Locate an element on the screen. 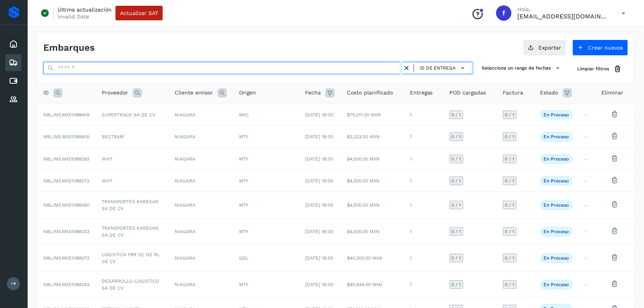 The height and width of the screenshot is (308, 644). span: NBL/MX.MX51088409 is located at coordinates (67, 115).